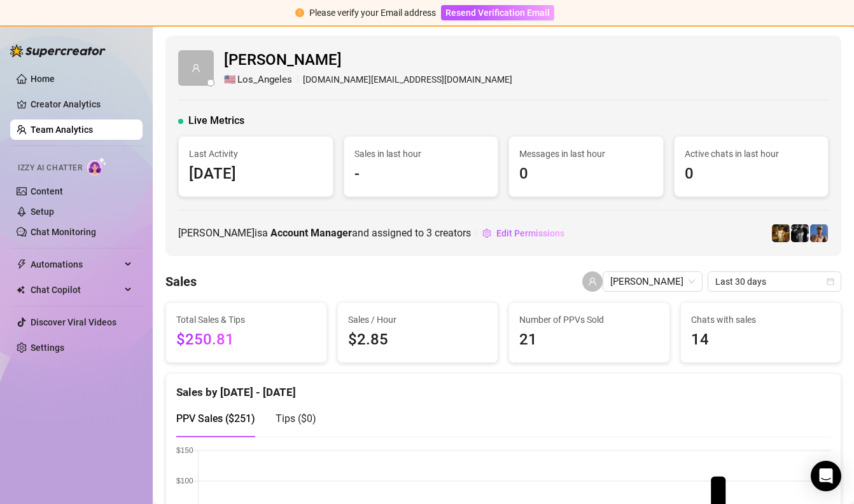  What do you see at coordinates (216, 419) in the screenshot?
I see `span: PPV Sales ( $251 )` at bounding box center [216, 419].